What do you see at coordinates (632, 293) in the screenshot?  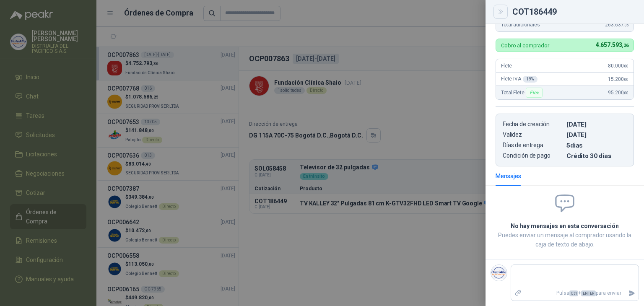 I see `button: Enviar` at bounding box center [632, 293].